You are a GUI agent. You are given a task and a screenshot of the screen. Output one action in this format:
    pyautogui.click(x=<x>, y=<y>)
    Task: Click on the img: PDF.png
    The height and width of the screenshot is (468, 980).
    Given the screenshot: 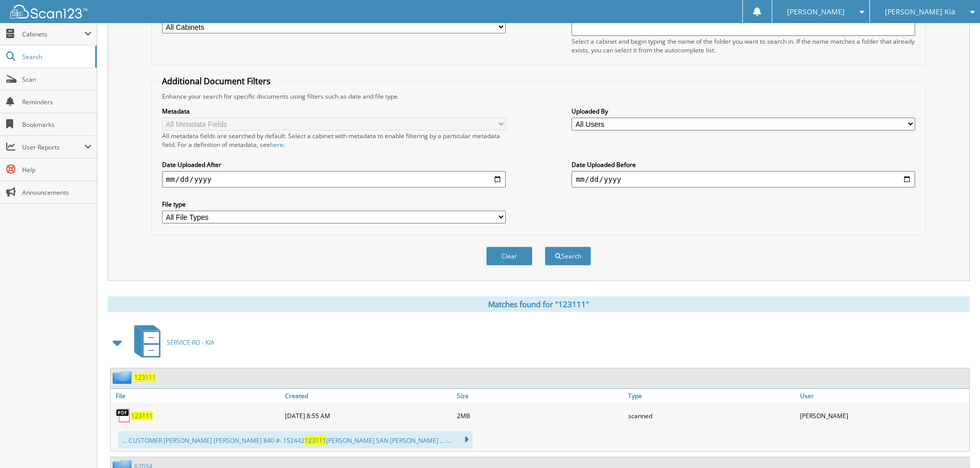 What is the action you would take?
    pyautogui.click(x=123, y=416)
    